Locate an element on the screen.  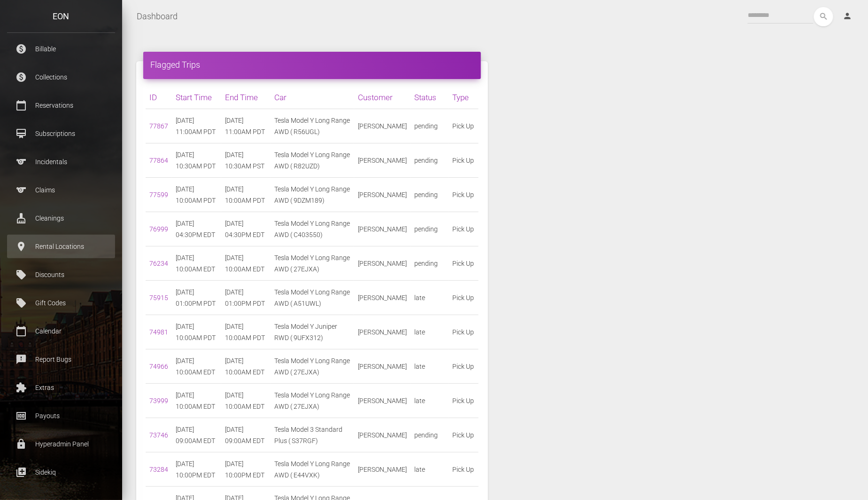
a: paid Billable is located at coordinates (61, 49).